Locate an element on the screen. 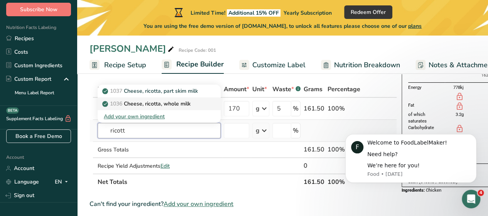 Image resolution: width=488 pixels, height=216 pixels. span: Recipe Builder is located at coordinates (200, 64).